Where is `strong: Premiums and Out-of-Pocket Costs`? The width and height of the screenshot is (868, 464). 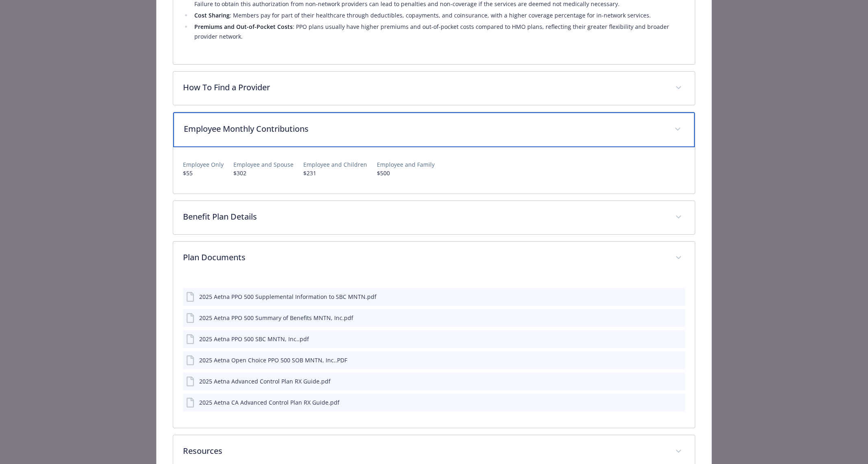
strong: Premiums and Out-of-Pocket Costs is located at coordinates (244, 27).